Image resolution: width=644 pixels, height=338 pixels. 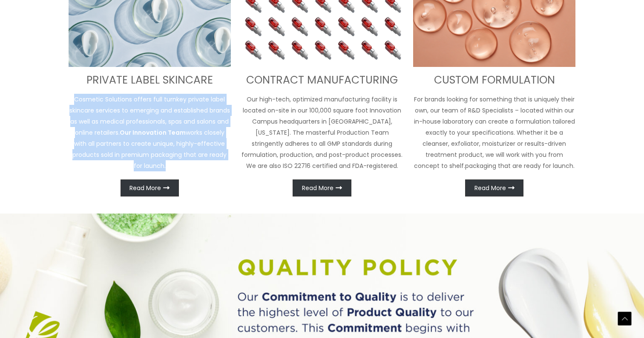 I want to click on strong: Our Innovation Team, so click(x=153, y=132).